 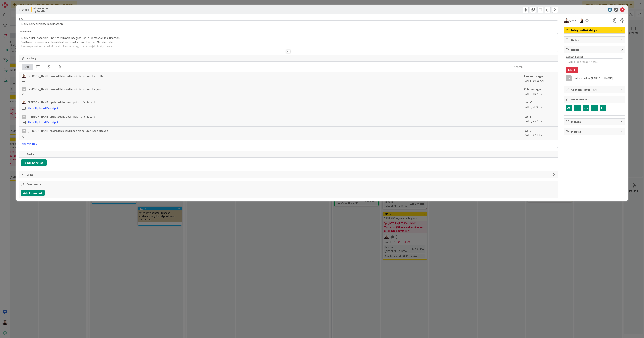 I want to click on p: Sovitaan tarkemmin, että mistä dimensiosta tämä haetaan Netvisorista., so click(x=288, y=42).